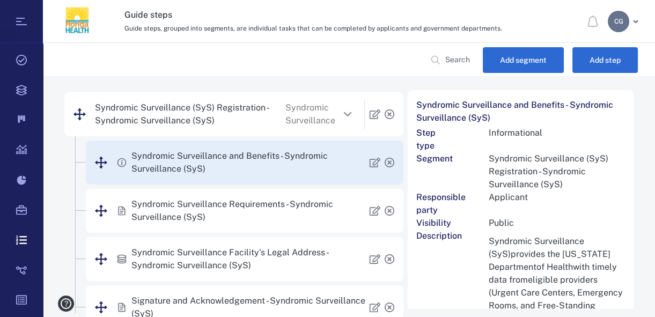 The image size is (655, 317). I want to click on span: eligible p, so click(546, 279).